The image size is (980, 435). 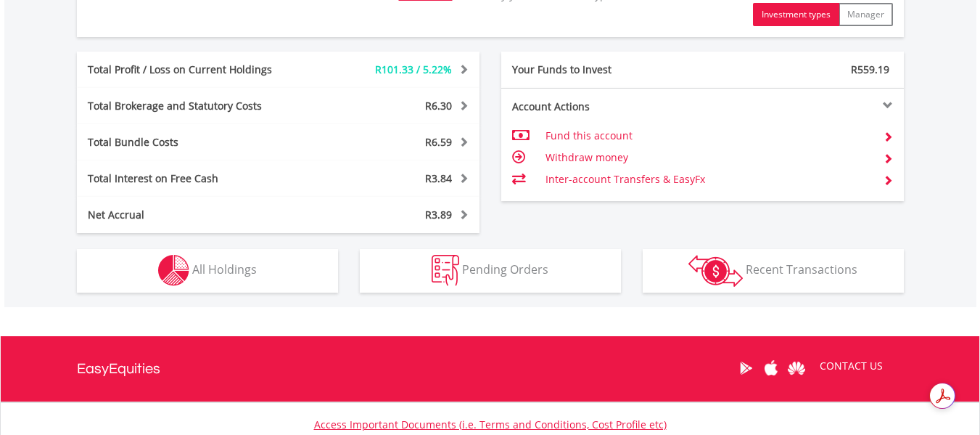 What do you see at coordinates (174, 270) in the screenshot?
I see `img: holdings-wht.png` at bounding box center [174, 270].